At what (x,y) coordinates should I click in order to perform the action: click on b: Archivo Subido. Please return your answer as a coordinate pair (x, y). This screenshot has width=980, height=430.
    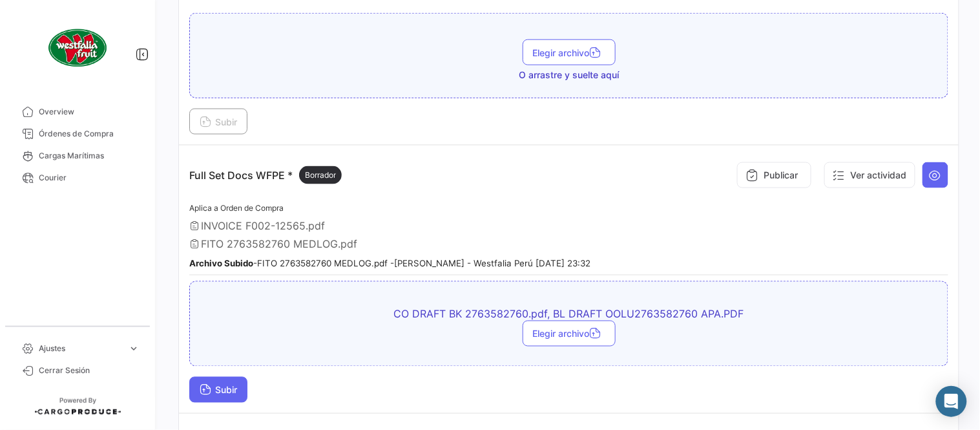
    Looking at the image, I should click on (221, 263).